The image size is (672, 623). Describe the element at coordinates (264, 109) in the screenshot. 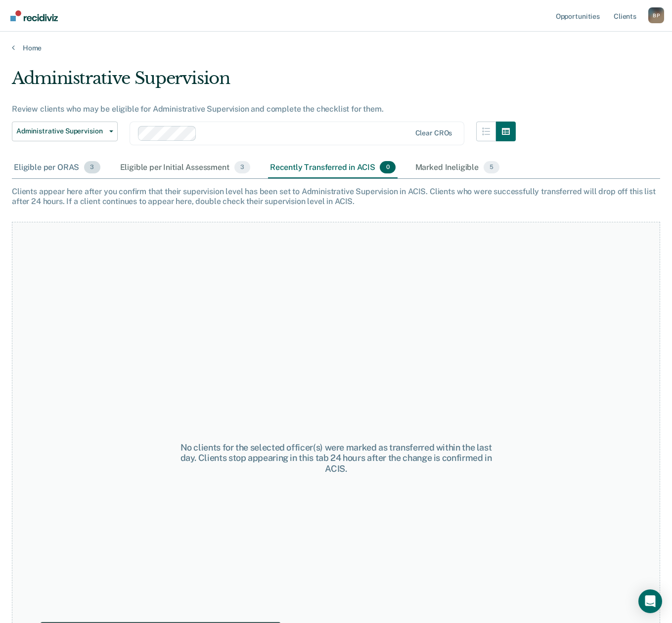

I see `div: Review clients who may be eligible for Administrative Supervision and complete the checklist for ...` at that location.